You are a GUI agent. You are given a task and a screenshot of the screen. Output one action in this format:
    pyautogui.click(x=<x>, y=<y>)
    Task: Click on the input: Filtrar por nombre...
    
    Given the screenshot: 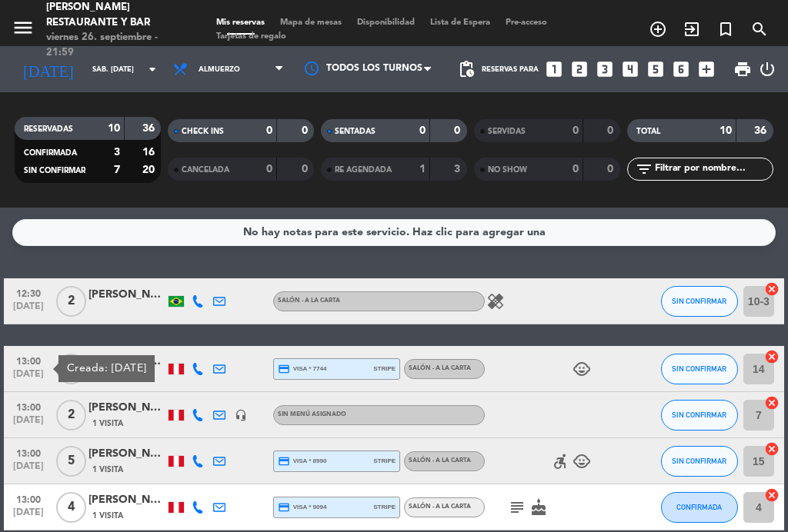 What is the action you would take?
    pyautogui.click(x=712, y=169)
    